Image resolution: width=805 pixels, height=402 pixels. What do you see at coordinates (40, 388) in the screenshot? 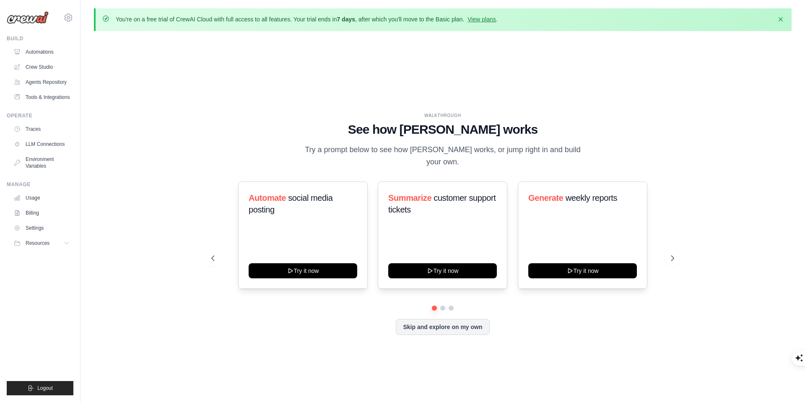
I see `button: Logout` at bounding box center [40, 388].